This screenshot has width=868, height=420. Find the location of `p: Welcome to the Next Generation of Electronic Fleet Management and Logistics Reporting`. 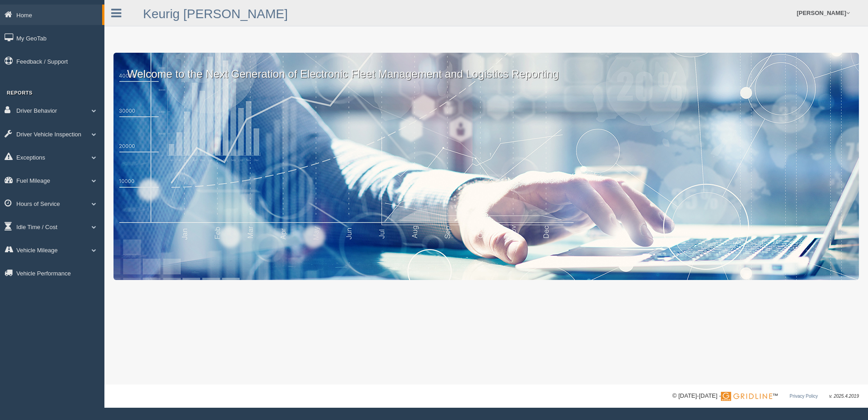

p: Welcome to the Next Generation of Electronic Fleet Management and Logistics Reporting is located at coordinates (486, 67).